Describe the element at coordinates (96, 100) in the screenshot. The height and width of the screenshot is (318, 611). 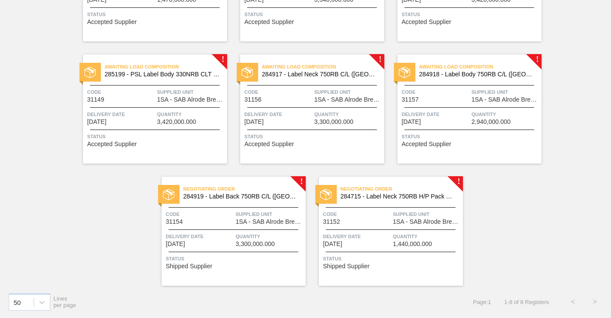
I see `span: 31149` at that location.